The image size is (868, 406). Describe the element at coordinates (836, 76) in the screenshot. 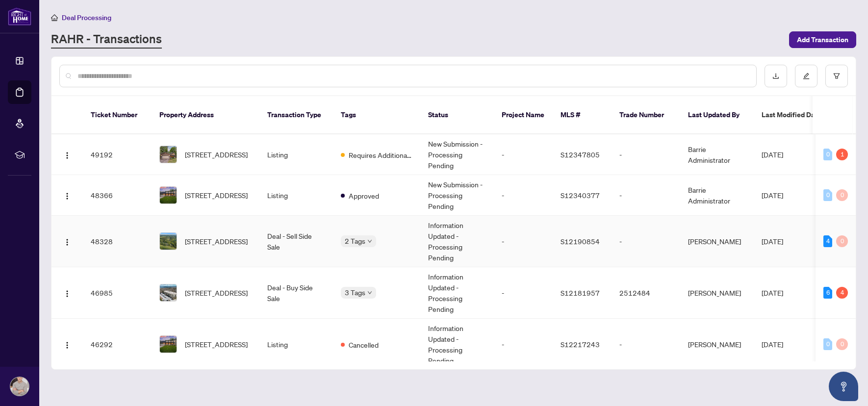

I see `span: filter` at that location.